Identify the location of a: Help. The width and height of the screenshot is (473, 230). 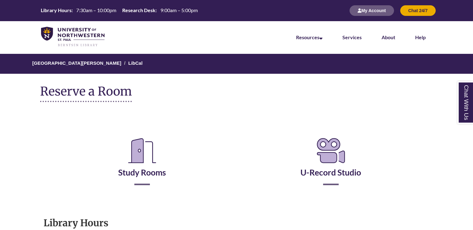
(420, 37).